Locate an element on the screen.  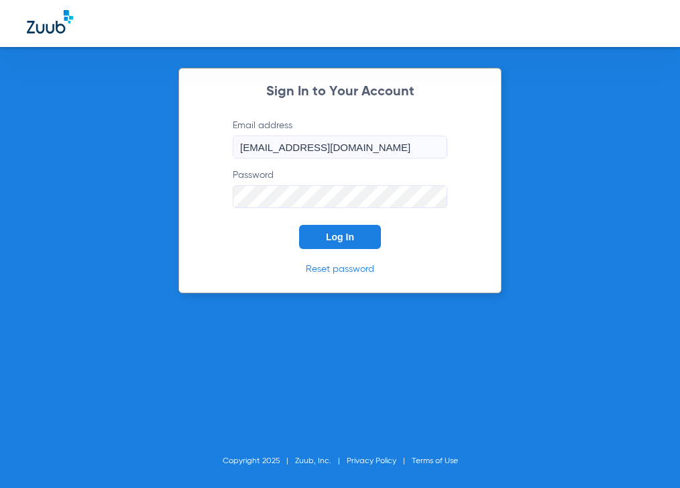
div: Chat Widget is located at coordinates (647, 455).